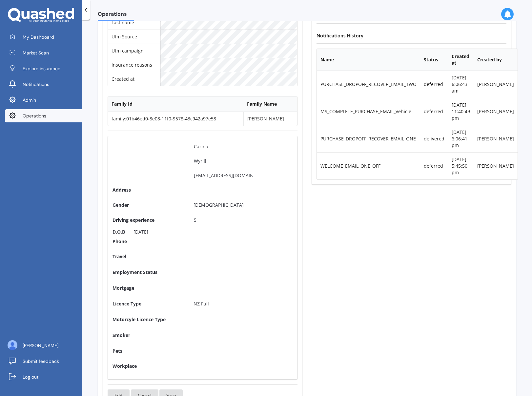  What do you see at coordinates (148, 366) in the screenshot?
I see `span: Workplace` at bounding box center [148, 366].